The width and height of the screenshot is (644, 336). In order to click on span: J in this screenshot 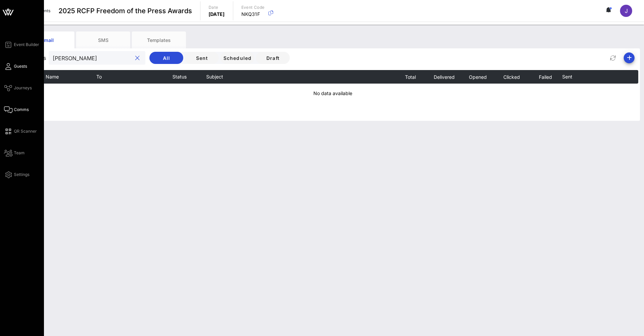, I will do `click(626, 11)`.